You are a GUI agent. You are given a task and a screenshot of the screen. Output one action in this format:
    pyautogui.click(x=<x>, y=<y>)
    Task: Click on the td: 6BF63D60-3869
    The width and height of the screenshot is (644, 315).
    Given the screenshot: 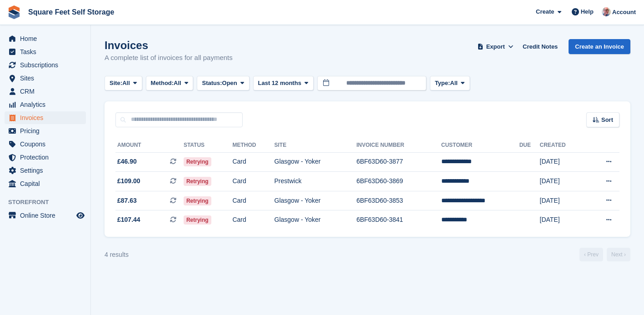 What is the action you would take?
    pyautogui.click(x=399, y=182)
    